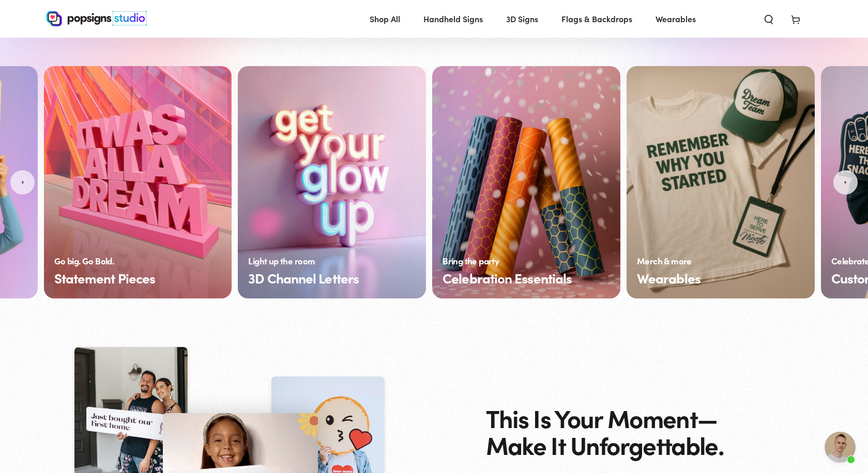  What do you see at coordinates (22, 182) in the screenshot?
I see `button: Previous` at bounding box center [22, 182].